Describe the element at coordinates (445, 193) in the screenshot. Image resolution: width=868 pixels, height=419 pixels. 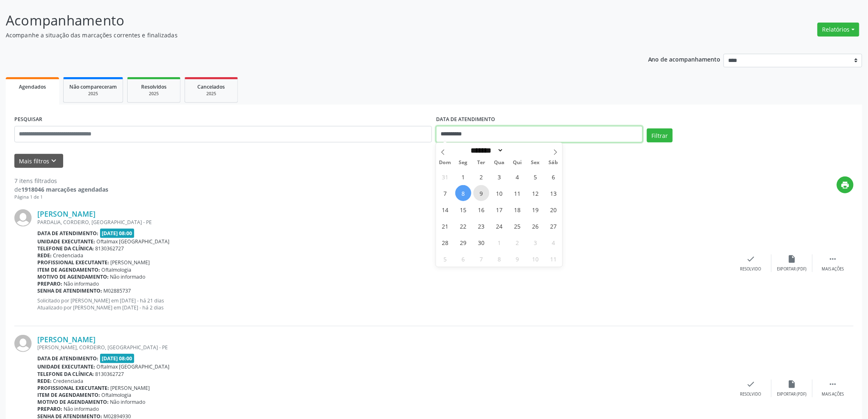
I see `span: Setembro 7, 2025` at that location.